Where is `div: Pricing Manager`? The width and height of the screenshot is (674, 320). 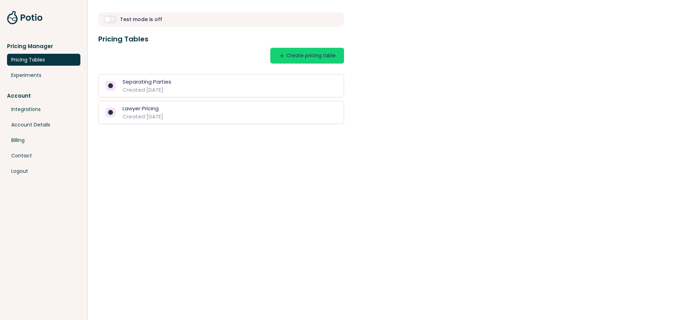
div: Pricing Manager is located at coordinates (44, 46).